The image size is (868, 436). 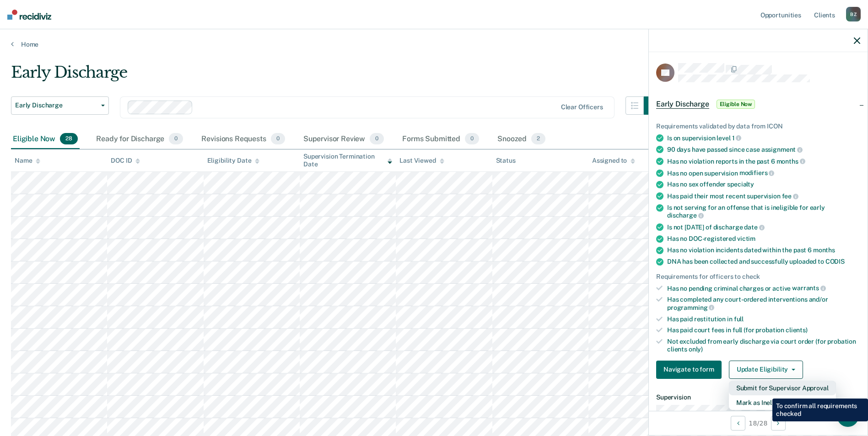 What do you see at coordinates (68, 139) in the screenshot?
I see `span: 28` at bounding box center [68, 139].